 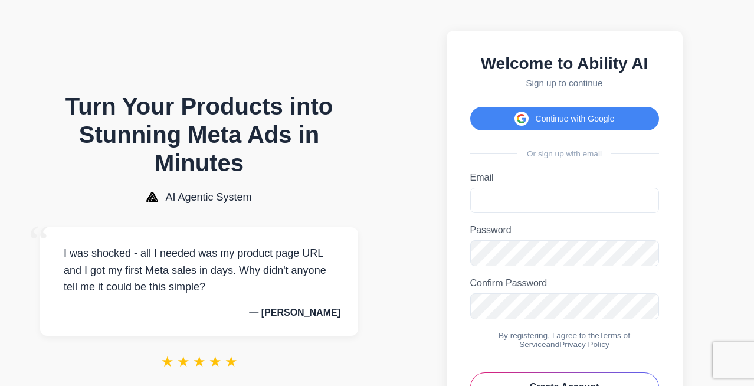 What do you see at coordinates (564, 230) in the screenshot?
I see `label: Password` at bounding box center [564, 230].